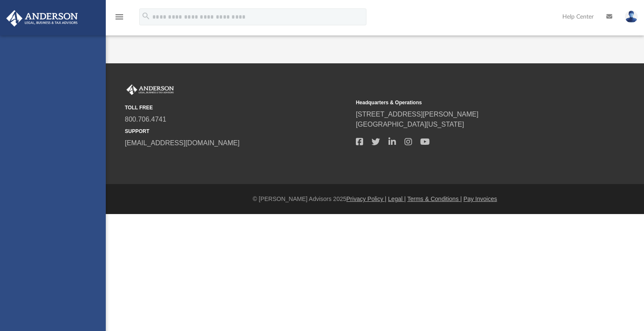 The width and height of the screenshot is (644, 331). I want to click on a: Pay Invoices, so click(480, 199).